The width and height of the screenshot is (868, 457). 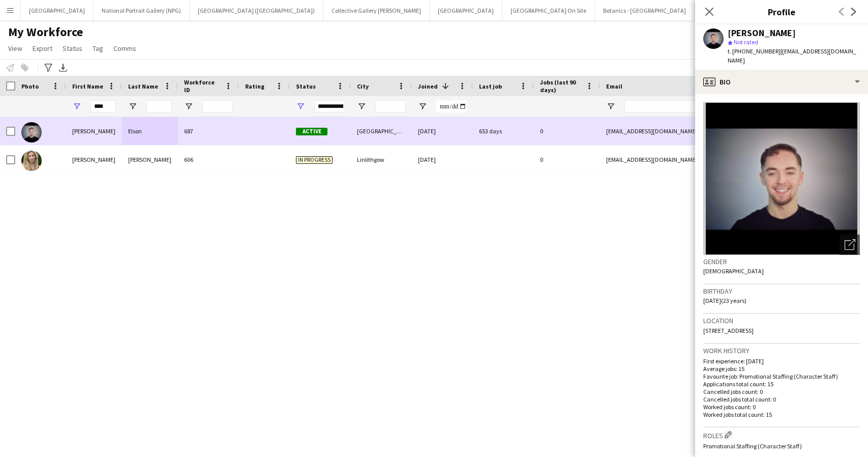 What do you see at coordinates (781, 369) in the screenshot?
I see `p: Average jobs: 15` at bounding box center [781, 369].